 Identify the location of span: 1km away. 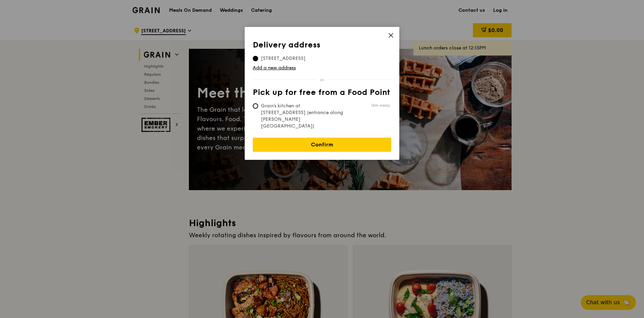
(380, 105).